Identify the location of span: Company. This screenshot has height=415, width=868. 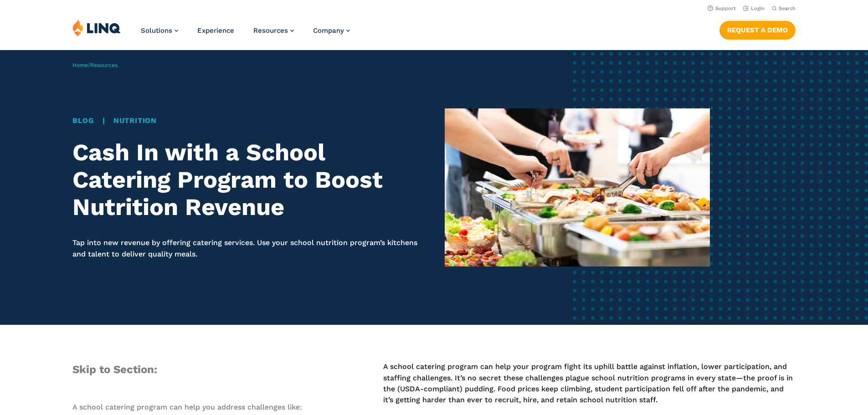
(328, 30).